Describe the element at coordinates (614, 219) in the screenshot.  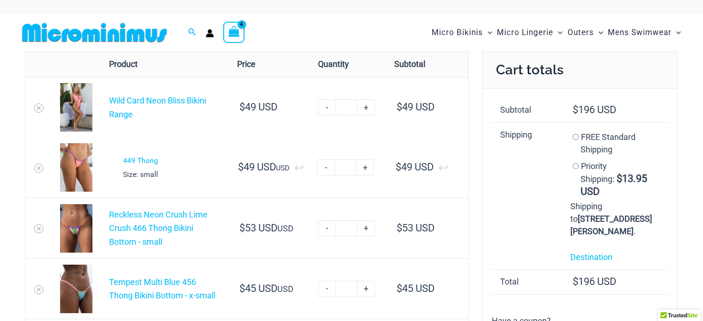
I see `p: Shipping to .` at that location.